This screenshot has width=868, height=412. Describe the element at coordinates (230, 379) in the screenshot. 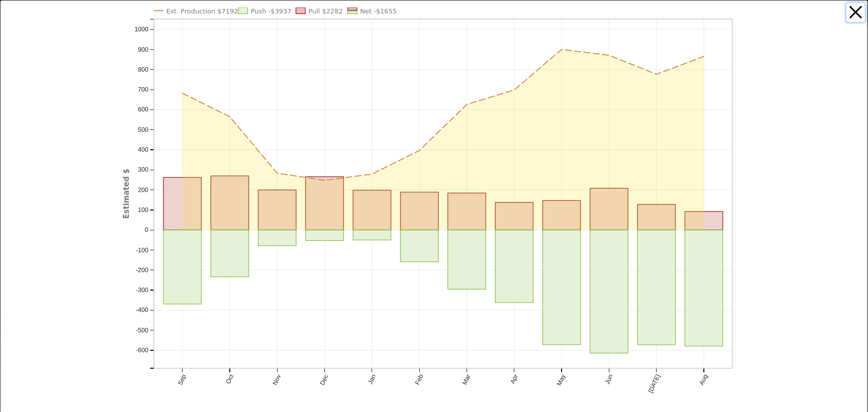

I see `text: Oct` at that location.